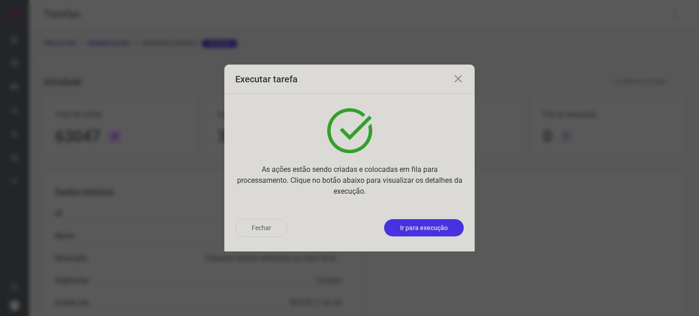 Image resolution: width=699 pixels, height=316 pixels. I want to click on p: As ações estão sendo criadas e colocadas em fila para processamento. Clique no botão abaixo para ..., so click(349, 181).